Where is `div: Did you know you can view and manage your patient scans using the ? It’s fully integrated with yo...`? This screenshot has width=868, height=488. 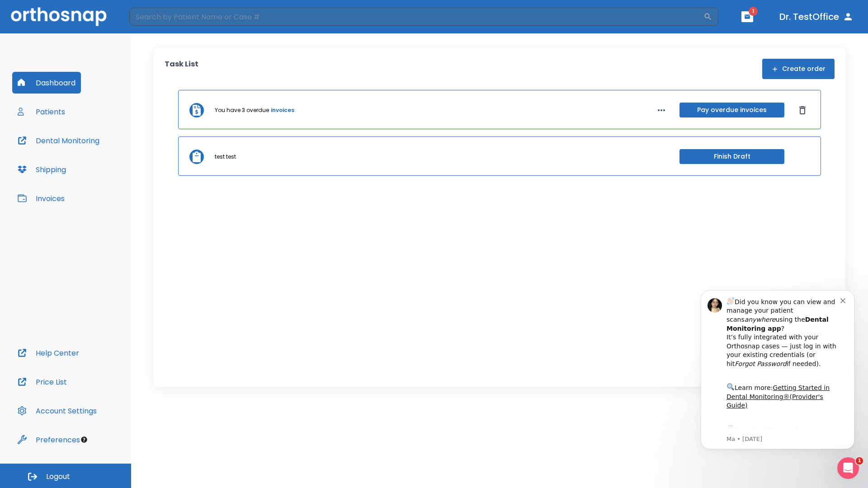
div: Did you know you can view and manage your patient scans using the ? It’s fully integrated with yo... is located at coordinates (97, 60).